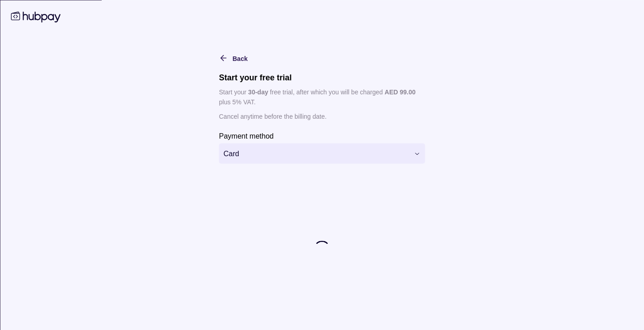 This screenshot has height=330, width=644. I want to click on p: 30 -day, so click(258, 92).